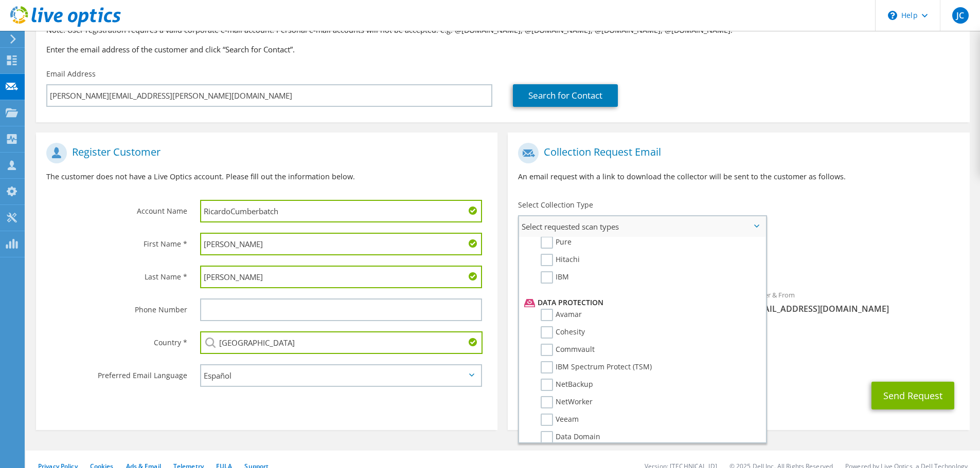 The height and width of the screenshot is (468, 980). What do you see at coordinates (264, 153) in the screenshot?
I see `h1: Register Customer` at bounding box center [264, 153].